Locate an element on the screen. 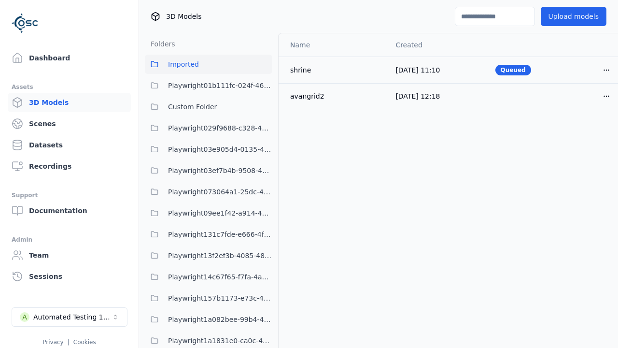 The image size is (618, 348). h3: Folders is located at coordinates (160, 44).